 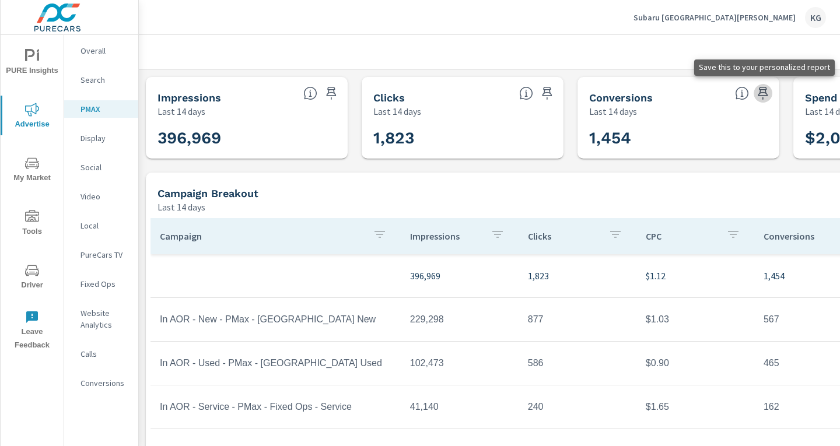 I want to click on span: My Market, so click(x=32, y=170).